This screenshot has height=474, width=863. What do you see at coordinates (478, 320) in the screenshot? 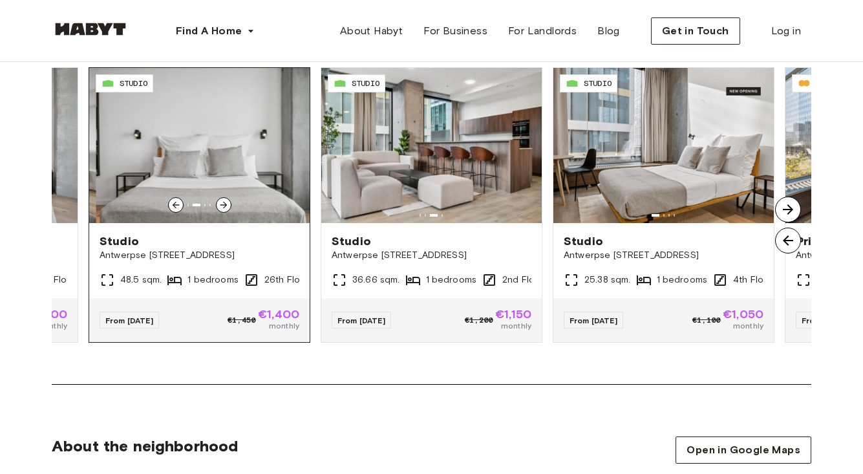
I see `span: €1,200` at bounding box center [478, 320].